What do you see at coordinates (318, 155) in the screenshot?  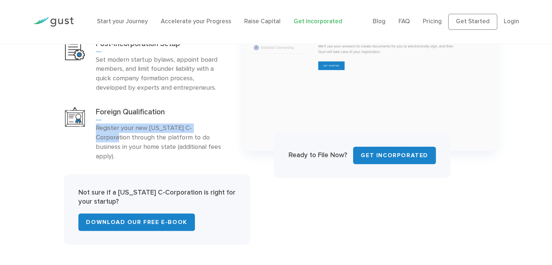 I see `strong: Ready to File Now?` at bounding box center [318, 155].